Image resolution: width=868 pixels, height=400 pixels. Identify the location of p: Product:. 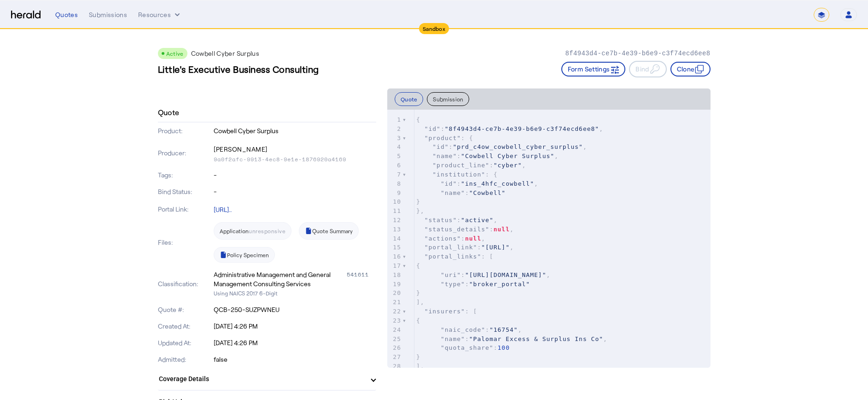
(185, 130).